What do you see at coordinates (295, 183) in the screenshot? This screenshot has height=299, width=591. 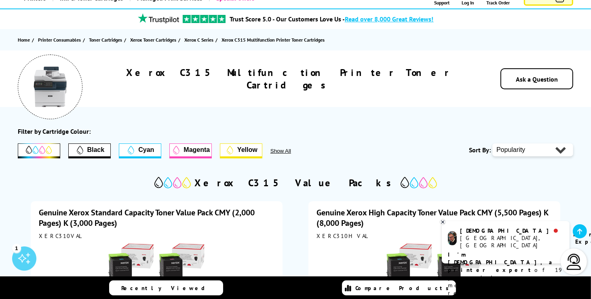 I see `h2: Xerox C315 Value Packs` at bounding box center [295, 183].